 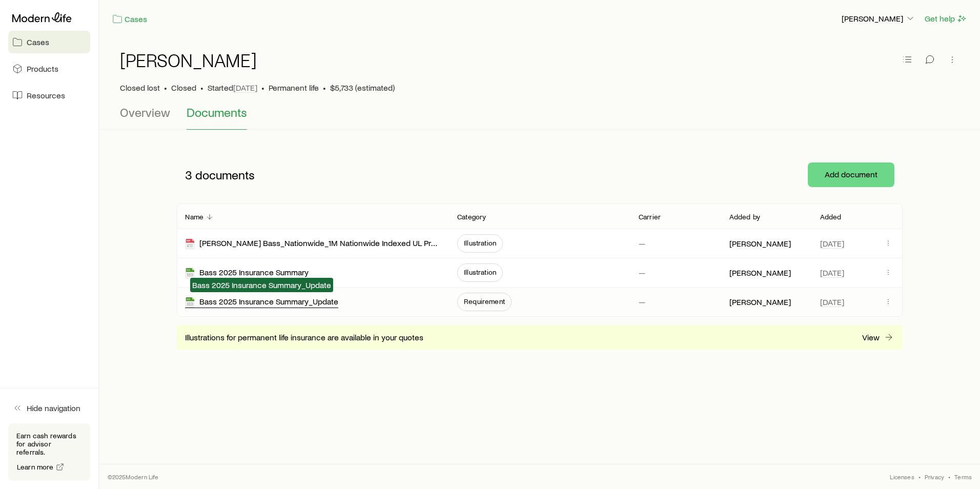 I want to click on span: Learn more, so click(x=35, y=467).